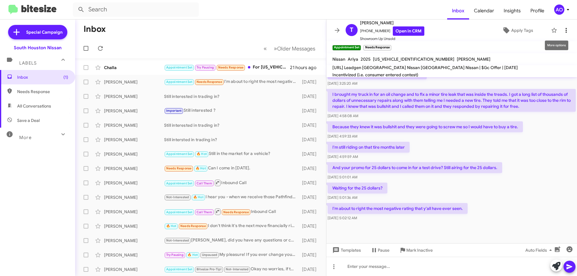  Describe the element at coordinates (377, 48) in the screenshot. I see `small: Needs Response` at that location.